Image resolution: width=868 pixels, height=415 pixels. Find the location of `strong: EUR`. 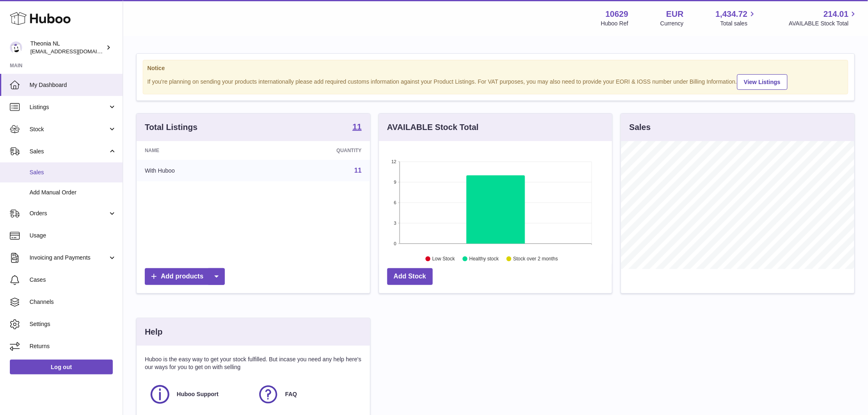

strong: EUR is located at coordinates (675, 14).